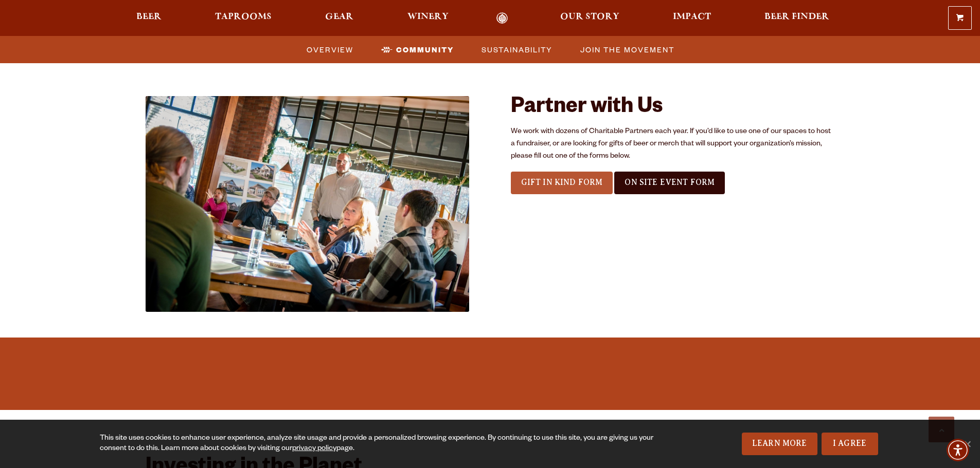  What do you see at coordinates (691, 18) in the screenshot?
I see `a: Impact` at bounding box center [691, 18].